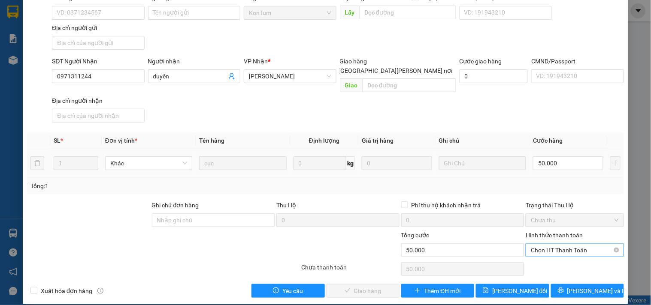 The height and width of the screenshot is (305, 651). What do you see at coordinates (42, 43) in the screenshot?
I see `div: 0339087540` at bounding box center [42, 43].